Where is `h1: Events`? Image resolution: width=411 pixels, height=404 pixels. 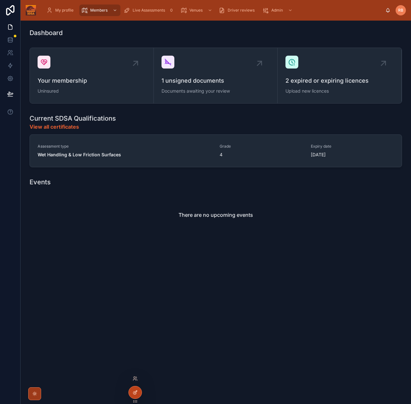
h1: Events is located at coordinates (40, 182).